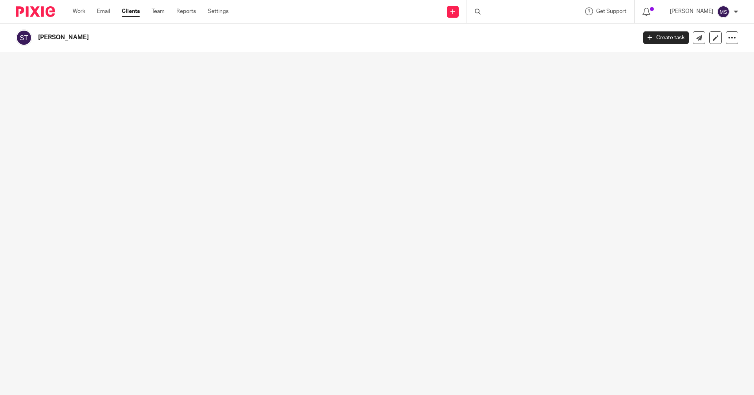 This screenshot has width=754, height=395. What do you see at coordinates (218, 11) in the screenshot?
I see `a: Settings` at bounding box center [218, 11].